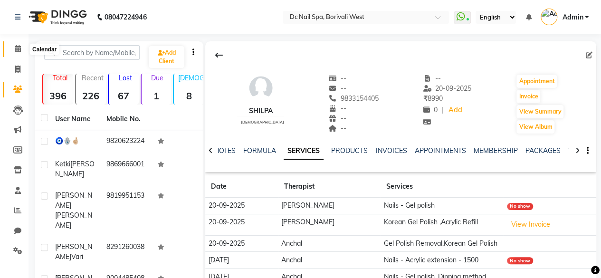 The image size is (601, 278). What do you see at coordinates (219, 55) in the screenshot?
I see `div: Back to Client` at bounding box center [219, 55].